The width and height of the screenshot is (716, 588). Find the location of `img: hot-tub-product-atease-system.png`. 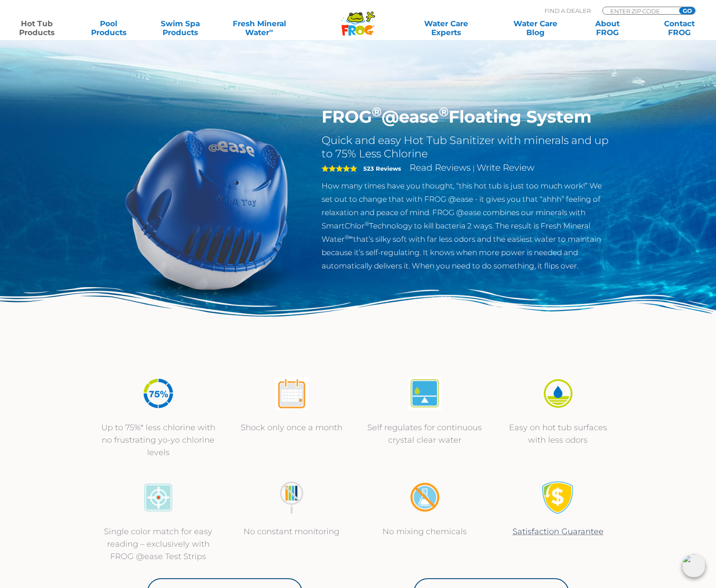

img: hot-tub-product-atease-system.png is located at coordinates (207, 208).